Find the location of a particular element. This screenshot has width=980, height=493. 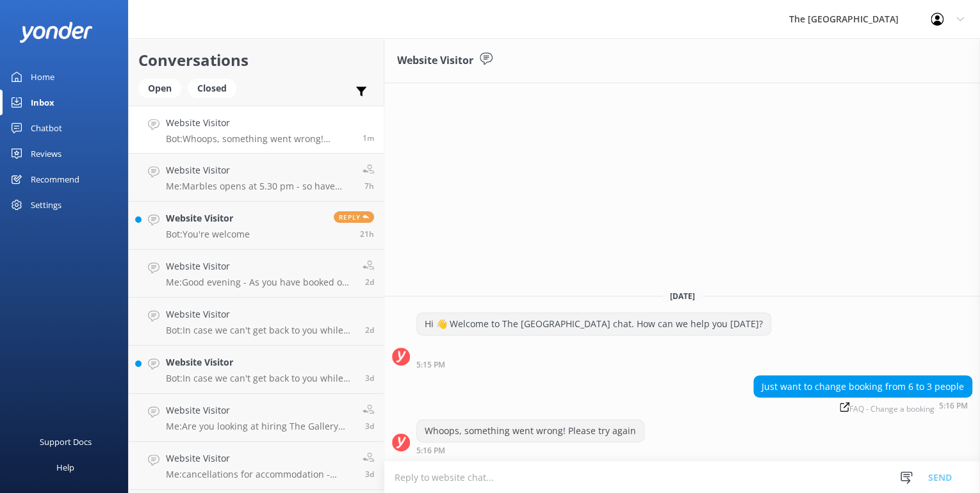

a: Website VisitorMe:Marbles opens at 5.30 pm - so have booked your table for 5.30pm7h is located at coordinates (256, 177).